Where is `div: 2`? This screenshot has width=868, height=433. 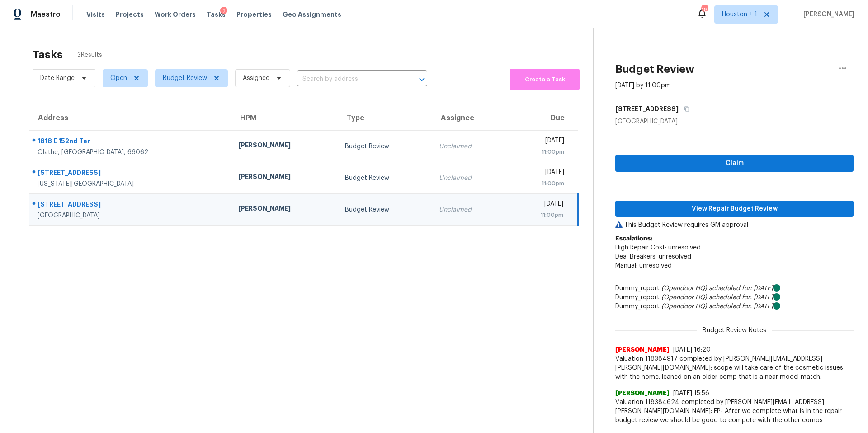
div: 2 is located at coordinates (224, 11).